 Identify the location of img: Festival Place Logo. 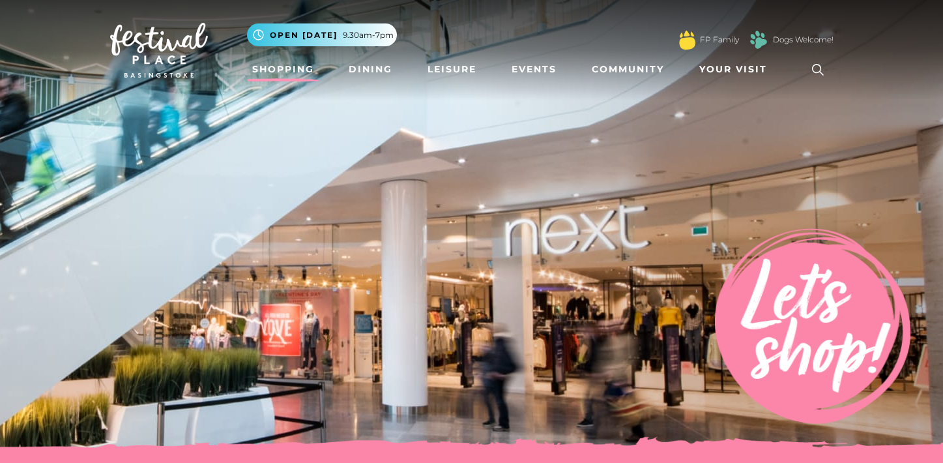
(159, 50).